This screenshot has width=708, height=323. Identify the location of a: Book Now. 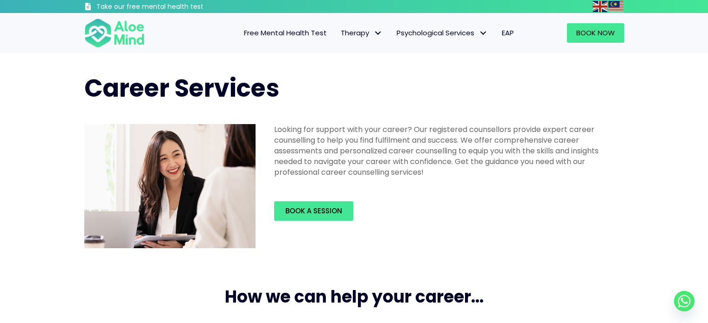
(595, 33).